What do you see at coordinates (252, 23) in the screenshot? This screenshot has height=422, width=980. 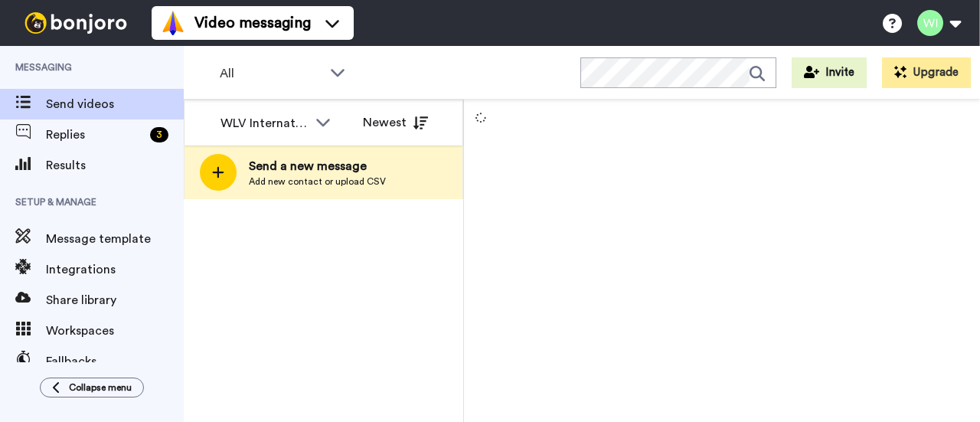 I see `span: Video messaging` at bounding box center [252, 23].